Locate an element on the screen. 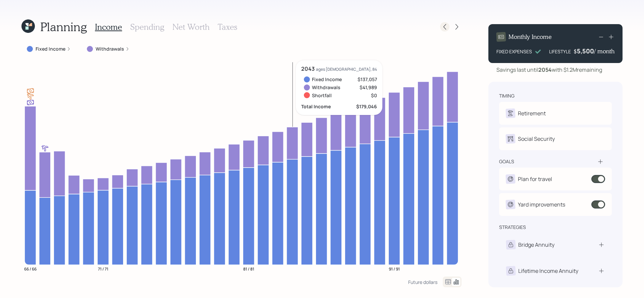 The width and height of the screenshot is (644, 298). div: Retirement is located at coordinates (532, 113).